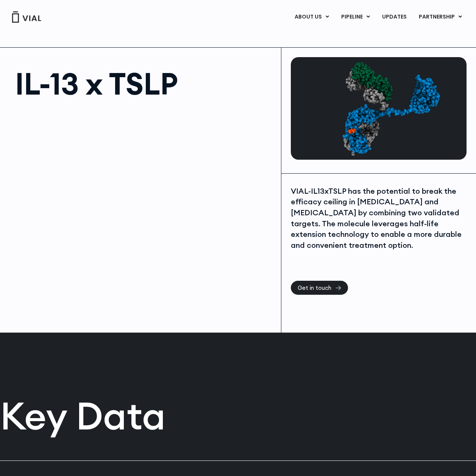 The height and width of the screenshot is (476, 476). What do you see at coordinates (319, 288) in the screenshot?
I see `a: Get in touch` at bounding box center [319, 288].